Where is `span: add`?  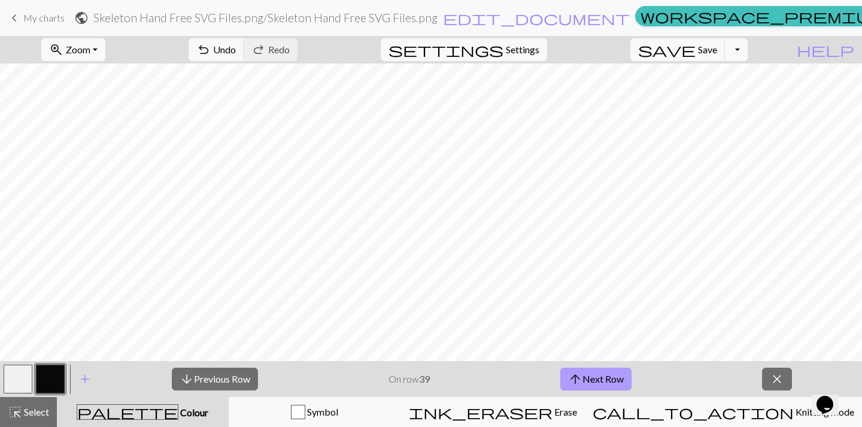 span: add is located at coordinates (85, 379).